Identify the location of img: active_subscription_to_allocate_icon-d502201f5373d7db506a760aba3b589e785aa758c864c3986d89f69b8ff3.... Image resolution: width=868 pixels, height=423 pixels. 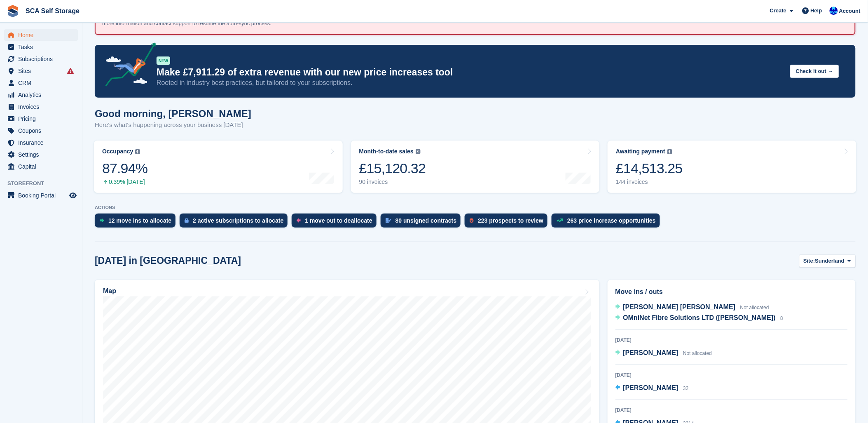
(186, 220).